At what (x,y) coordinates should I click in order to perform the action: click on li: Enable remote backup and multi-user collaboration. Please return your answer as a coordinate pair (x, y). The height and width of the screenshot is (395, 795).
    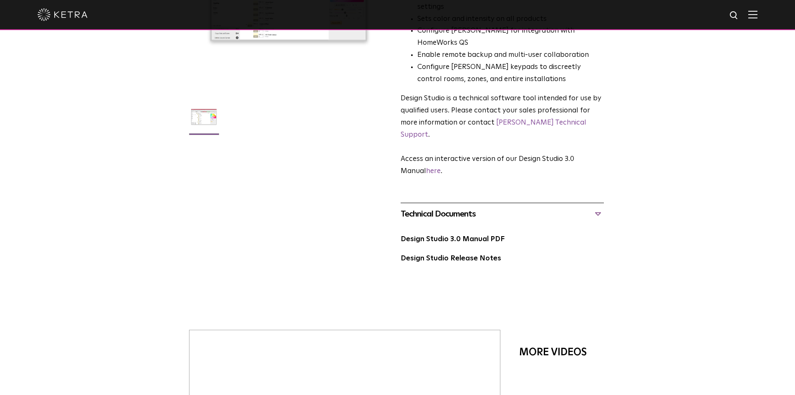
    Looking at the image, I should click on (511, 55).